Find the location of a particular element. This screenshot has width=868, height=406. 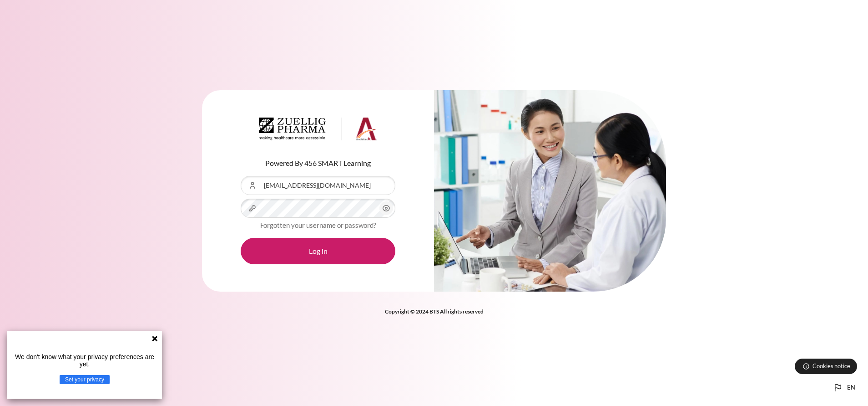

p: We don't know what your privacy preferences are yet. is located at coordinates (84, 360).